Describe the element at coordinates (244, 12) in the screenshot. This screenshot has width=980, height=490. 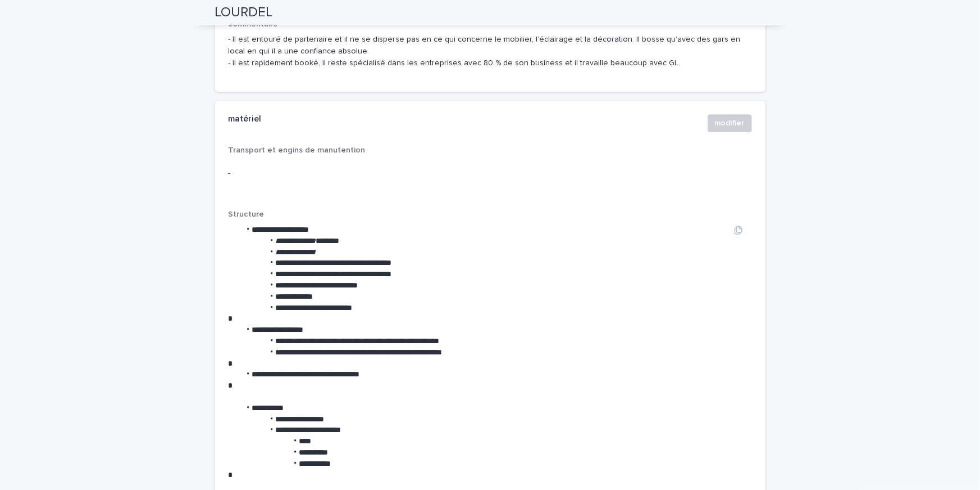
I see `h2: LOURDEL` at that location.